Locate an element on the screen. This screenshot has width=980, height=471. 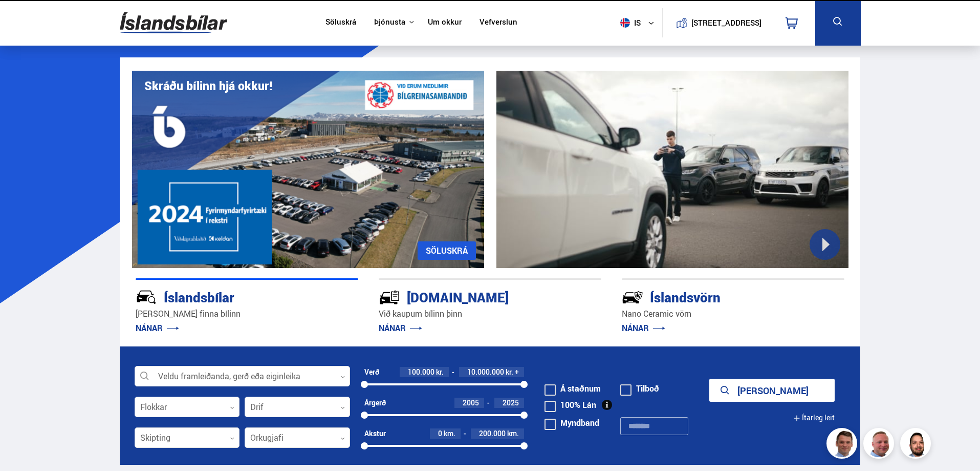
p: Nano Ceramic vörn is located at coordinates (733, 314).